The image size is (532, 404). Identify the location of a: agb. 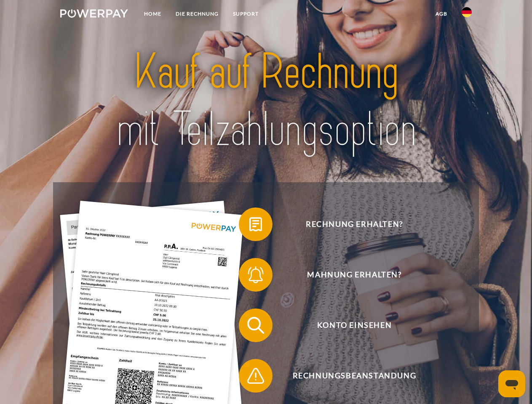
(441, 14).